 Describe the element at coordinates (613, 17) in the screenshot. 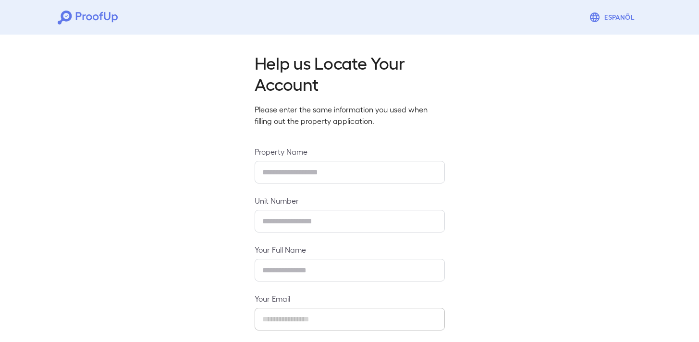

I see `button: Espanõl` at that location.